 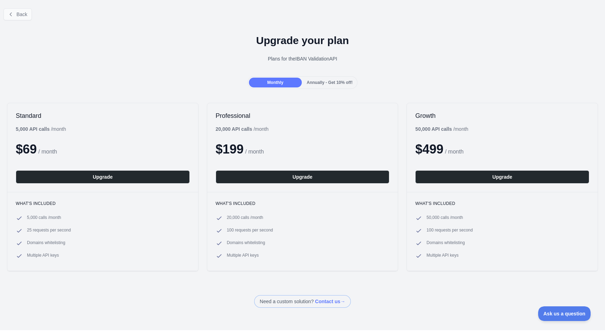 What do you see at coordinates (502, 116) in the screenshot?
I see `h2: Growth` at bounding box center [502, 116].